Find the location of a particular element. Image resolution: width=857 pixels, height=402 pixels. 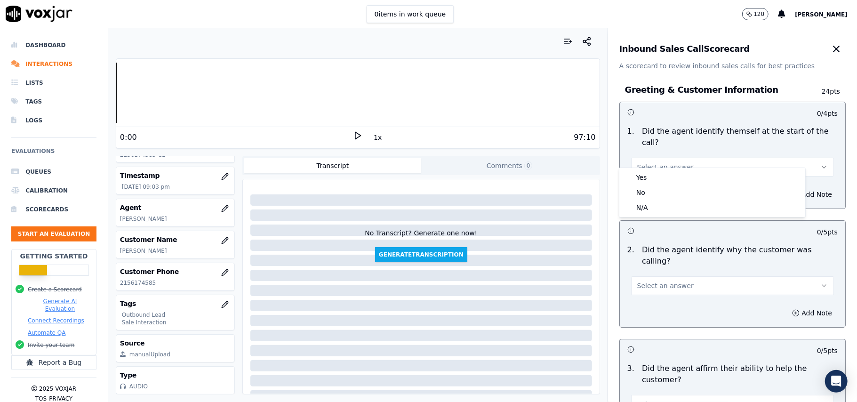

div: manualUpload is located at coordinates (150, 354).